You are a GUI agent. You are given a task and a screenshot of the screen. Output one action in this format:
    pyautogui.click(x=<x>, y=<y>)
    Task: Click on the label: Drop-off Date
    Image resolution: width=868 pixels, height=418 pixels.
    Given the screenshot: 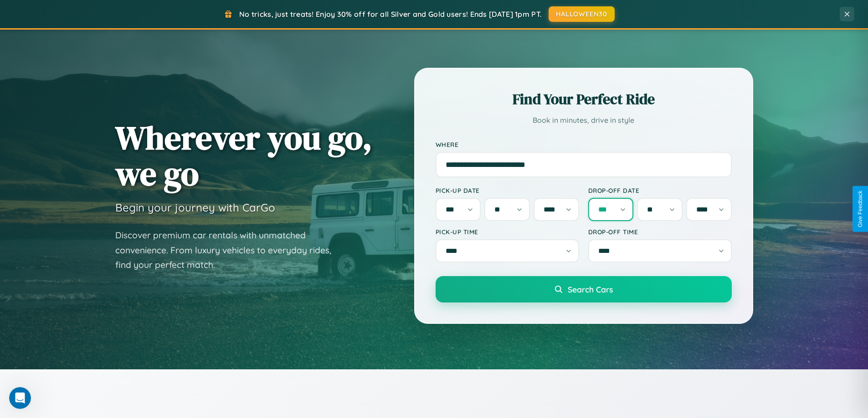 What is the action you would take?
    pyautogui.click(x=660, y=190)
    